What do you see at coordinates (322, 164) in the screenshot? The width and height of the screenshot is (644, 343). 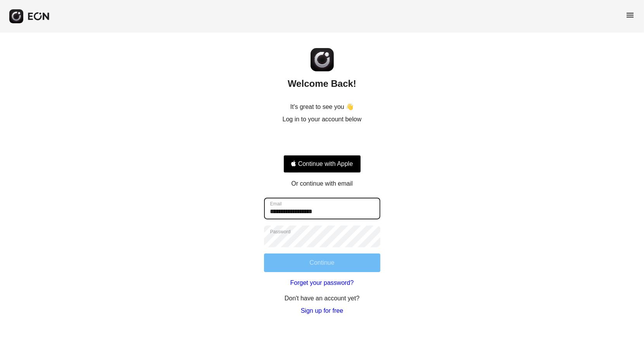 I see `button: Signin with apple ID` at bounding box center [322, 164].